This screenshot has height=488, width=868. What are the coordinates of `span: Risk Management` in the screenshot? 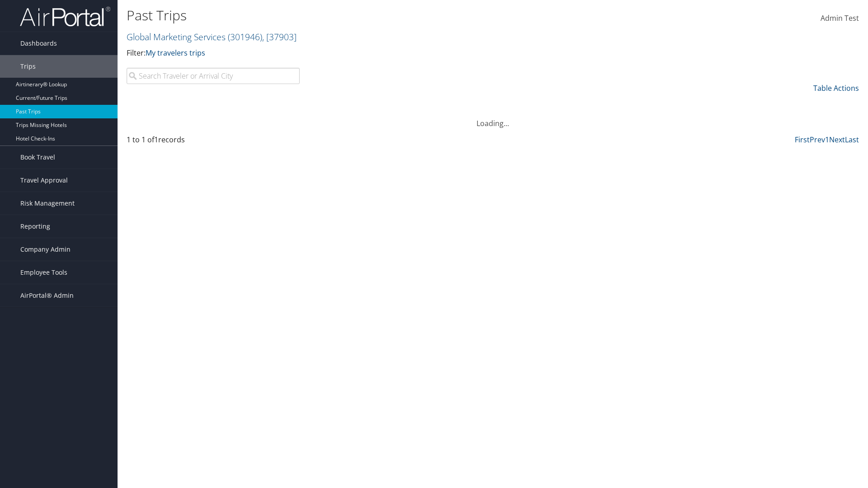 It's located at (47, 203).